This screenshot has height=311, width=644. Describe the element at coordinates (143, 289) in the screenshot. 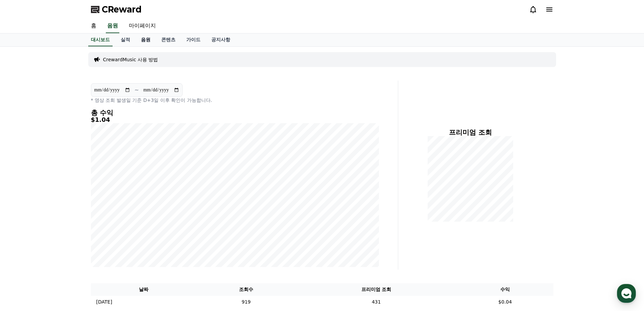

I see `th: 날짜` at that location.